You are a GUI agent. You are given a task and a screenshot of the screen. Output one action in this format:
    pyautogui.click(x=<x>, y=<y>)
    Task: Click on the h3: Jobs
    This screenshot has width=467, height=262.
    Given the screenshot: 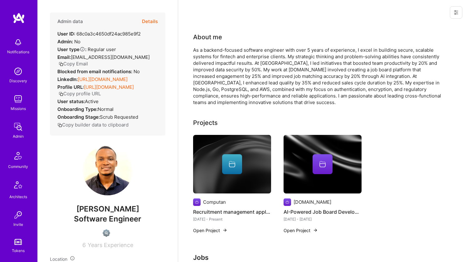 What is the action you would take?
    pyautogui.click(x=322, y=257)
    